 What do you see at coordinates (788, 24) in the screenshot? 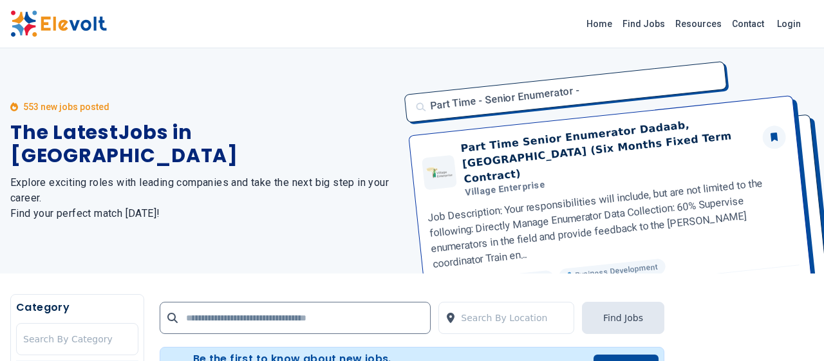
I see `a: Login` at bounding box center [788, 24].